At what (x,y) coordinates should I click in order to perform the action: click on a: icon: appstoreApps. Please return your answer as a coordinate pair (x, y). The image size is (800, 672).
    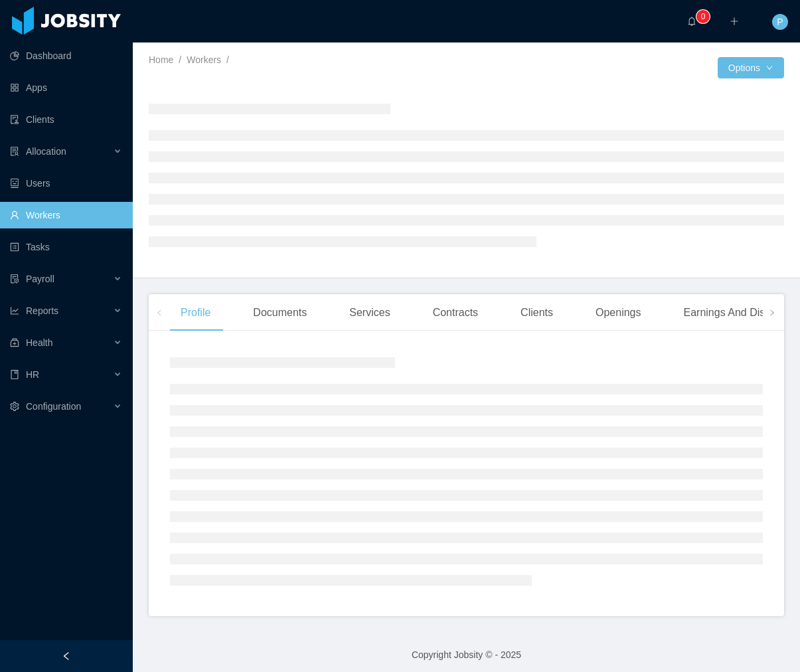
    Looking at the image, I should click on (66, 88).